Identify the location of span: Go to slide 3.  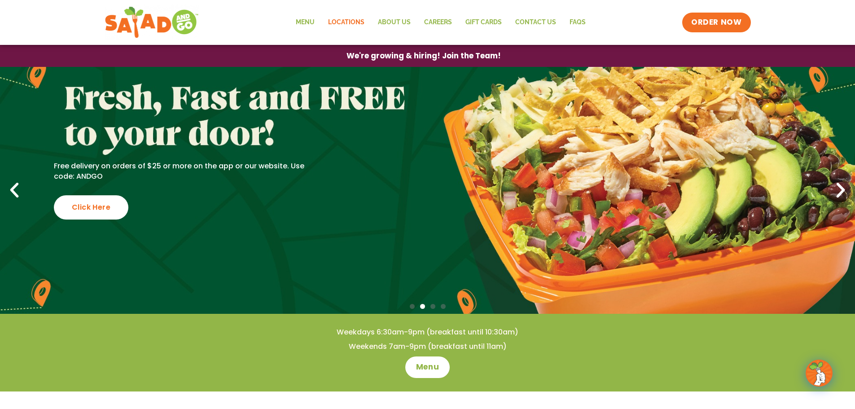
(432, 306).